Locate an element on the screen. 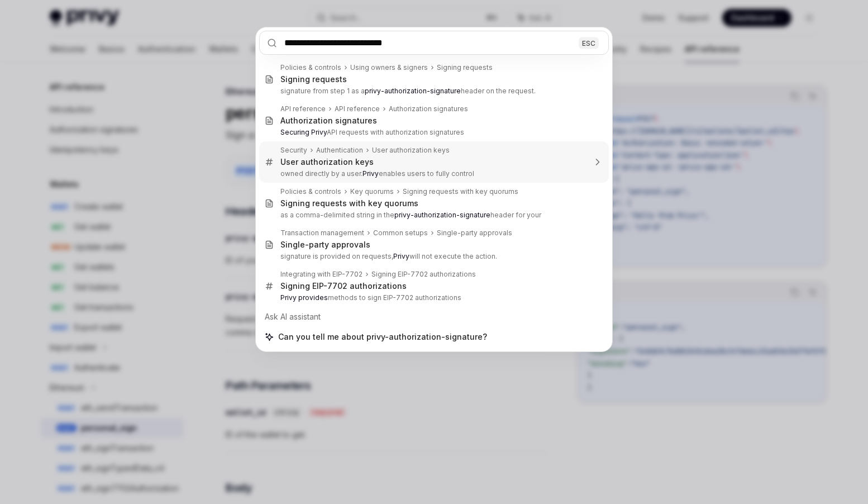  b: Securing Privy is located at coordinates (303, 132).